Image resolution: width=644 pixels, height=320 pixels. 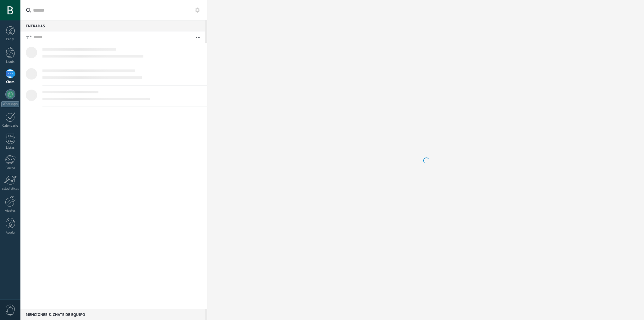 I want to click on div: Estadísticas, so click(x=10, y=189).